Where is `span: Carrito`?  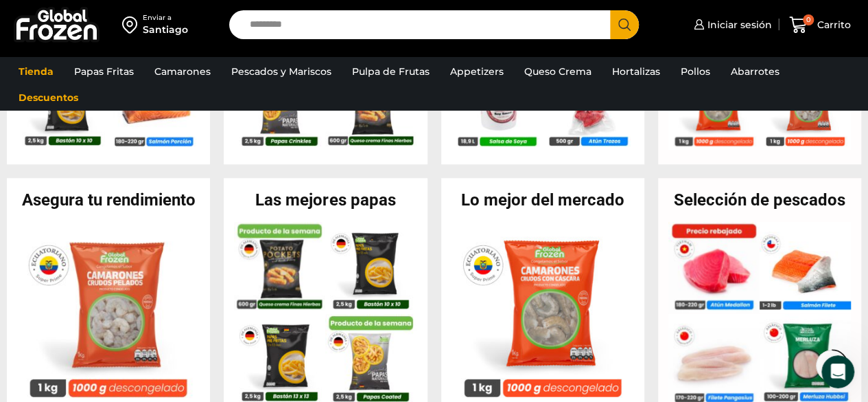
span: Carrito is located at coordinates (833, 24).